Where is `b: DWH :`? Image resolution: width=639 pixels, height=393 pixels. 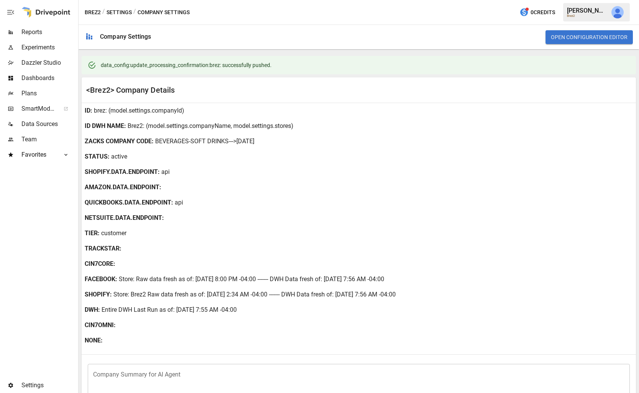
b: DWH : is located at coordinates (92, 310).